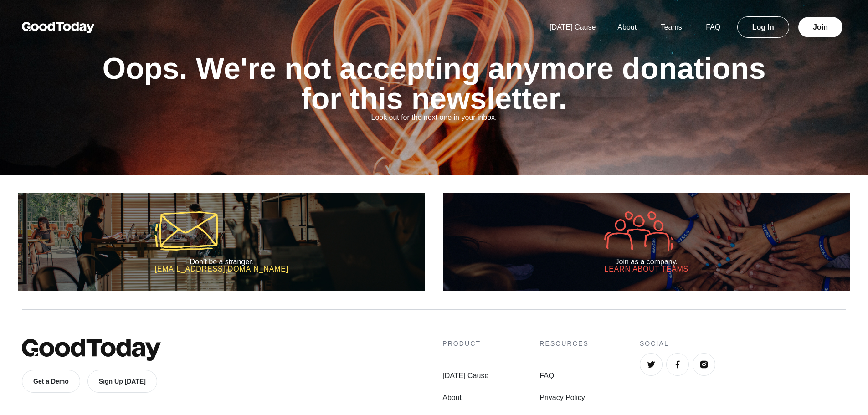  Describe the element at coordinates (51, 382) in the screenshot. I see `a: Get a Demo` at that location.